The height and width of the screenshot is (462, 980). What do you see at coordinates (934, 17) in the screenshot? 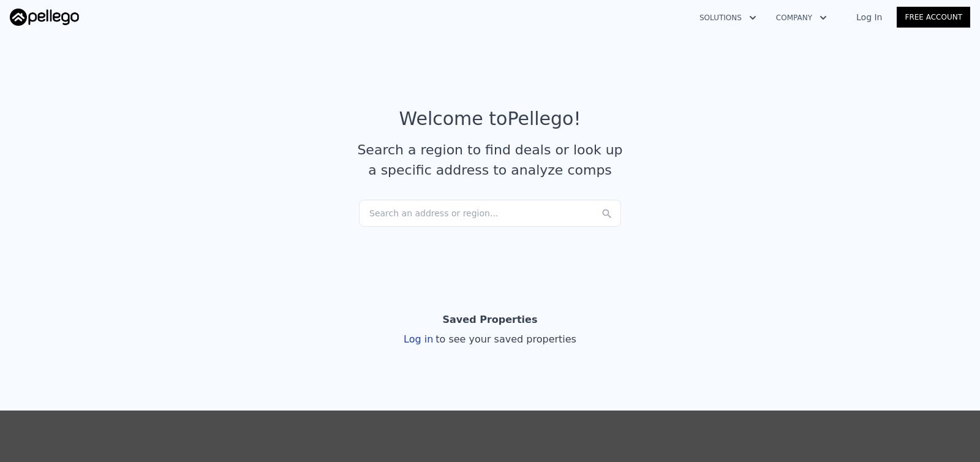
I see `a: Free Account` at bounding box center [934, 17].